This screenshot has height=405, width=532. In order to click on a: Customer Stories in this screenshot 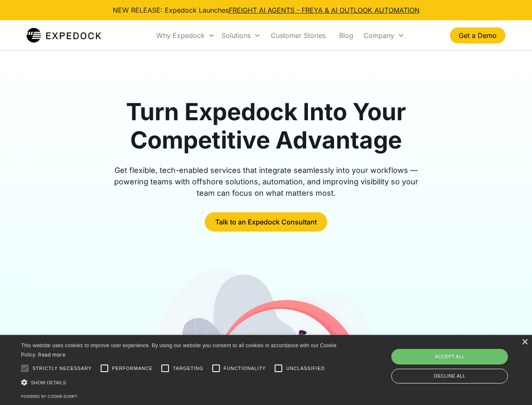, I will do `click(298, 35)`.